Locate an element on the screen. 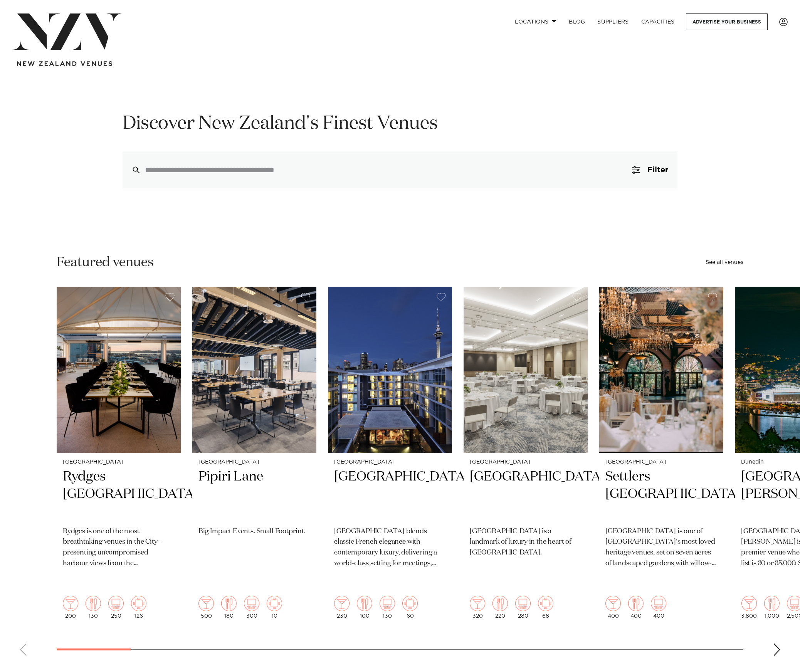 This screenshot has height=672, width=800. swiper-slide: 2 / 47 is located at coordinates (254, 456).